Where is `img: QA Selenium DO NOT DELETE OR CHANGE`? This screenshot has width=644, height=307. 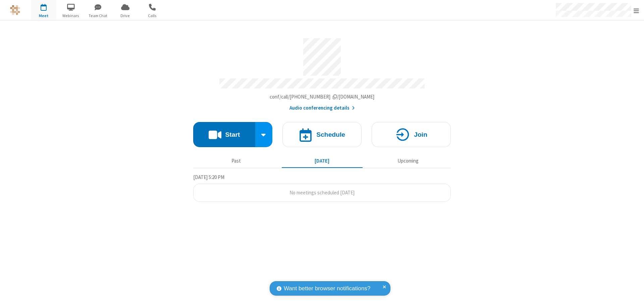 img: QA Selenium DO NOT DELETE OR CHANGE is located at coordinates (15, 10).